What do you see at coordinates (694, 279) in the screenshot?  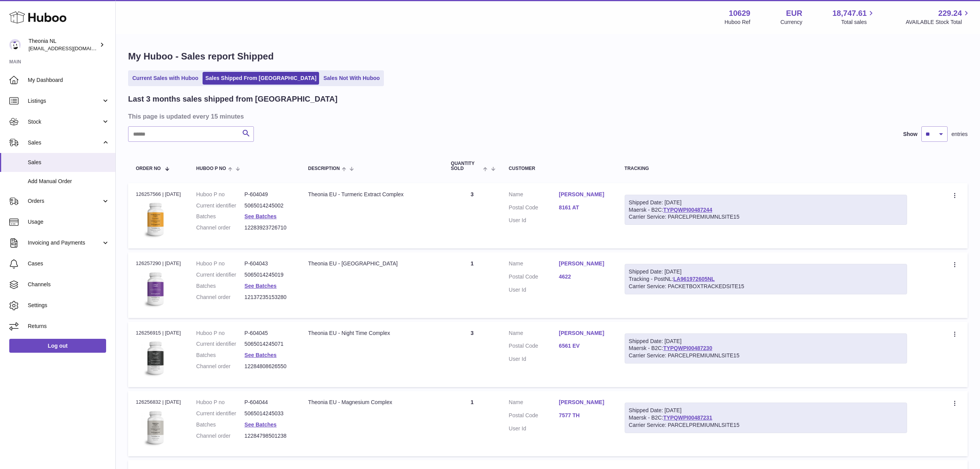 I see `a: LA961972605NL` at bounding box center [694, 279].